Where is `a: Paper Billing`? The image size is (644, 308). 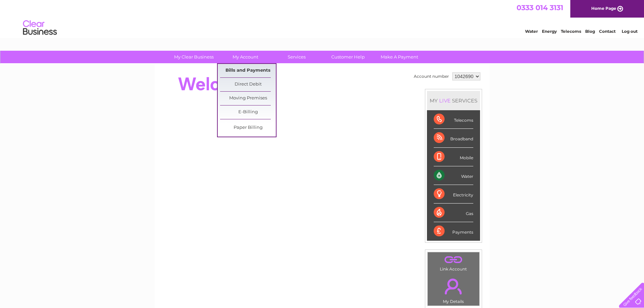 a: Paper Billing is located at coordinates (248, 128).